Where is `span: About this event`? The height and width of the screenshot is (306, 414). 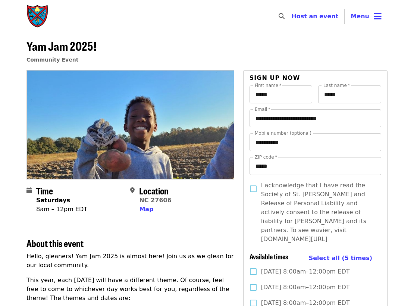
span: About this event is located at coordinates (55, 243).